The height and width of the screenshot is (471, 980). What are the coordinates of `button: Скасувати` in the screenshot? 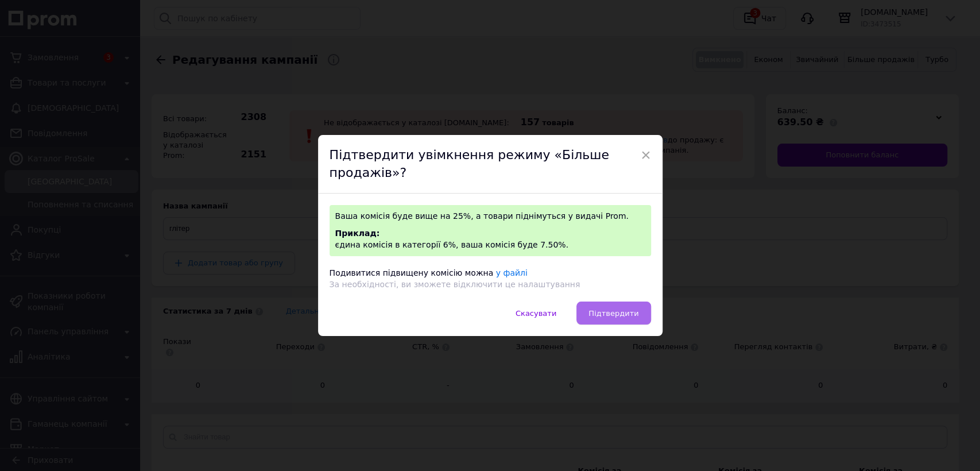 It's located at (536, 313).